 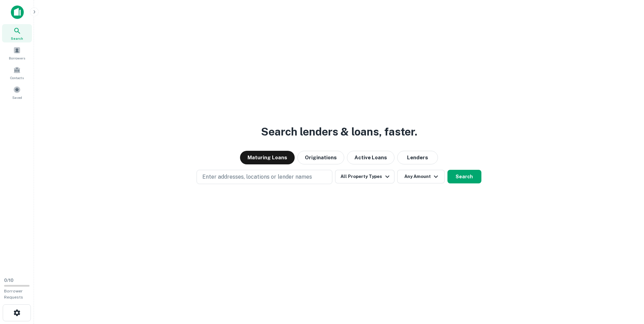 What do you see at coordinates (265, 177) in the screenshot?
I see `button: Enter addresses, locations or lender names` at bounding box center [265, 177].